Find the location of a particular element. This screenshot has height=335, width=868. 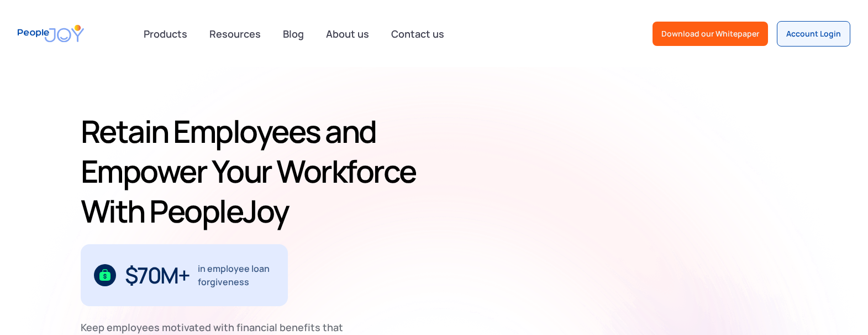

a: About us is located at coordinates (348, 34).